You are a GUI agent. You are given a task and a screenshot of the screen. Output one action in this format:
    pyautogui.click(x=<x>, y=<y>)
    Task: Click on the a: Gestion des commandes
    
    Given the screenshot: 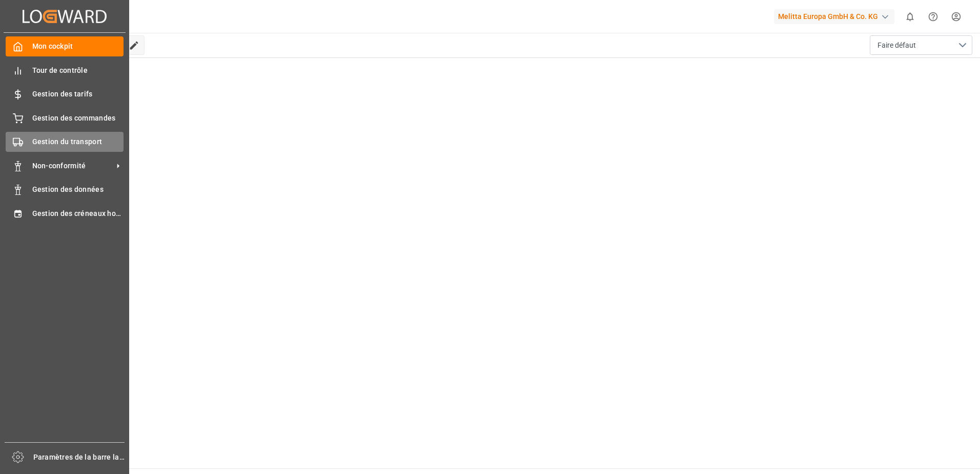 What is the action you would take?
    pyautogui.click(x=64, y=117)
    